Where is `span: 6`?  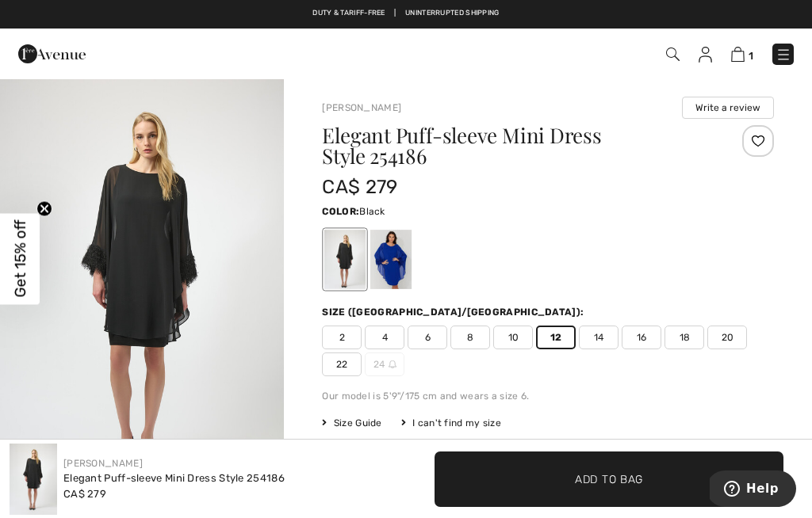 span: 6 is located at coordinates (427, 337).